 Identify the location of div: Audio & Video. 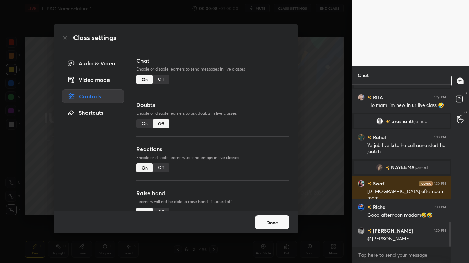
(93, 63).